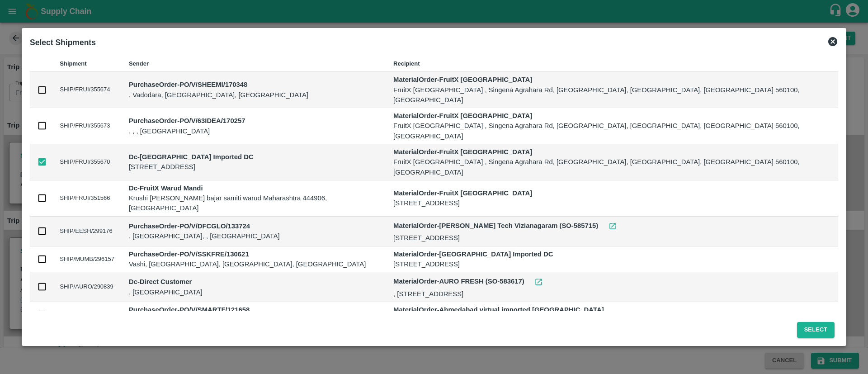  Describe the element at coordinates (188, 85) in the screenshot. I see `strong: PurchaseOrder - PO/V/SHEEMI/170348` at that location.